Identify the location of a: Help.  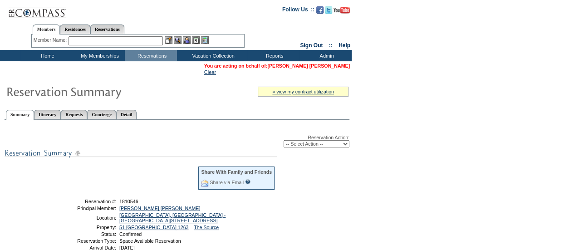
(345, 45).